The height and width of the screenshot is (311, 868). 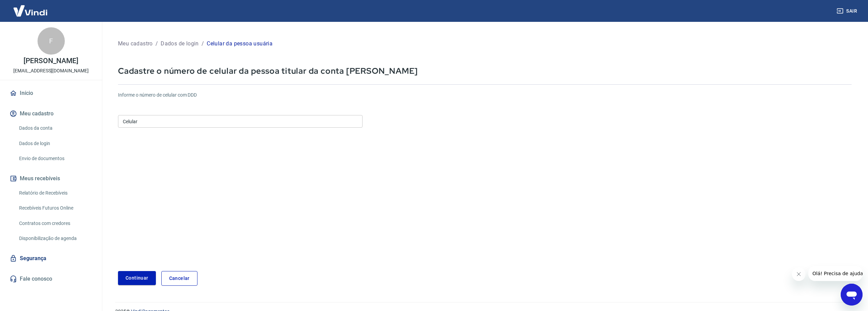 What do you see at coordinates (55, 208) in the screenshot?
I see `a: Recebíveis Futuros Online` at bounding box center [55, 208].